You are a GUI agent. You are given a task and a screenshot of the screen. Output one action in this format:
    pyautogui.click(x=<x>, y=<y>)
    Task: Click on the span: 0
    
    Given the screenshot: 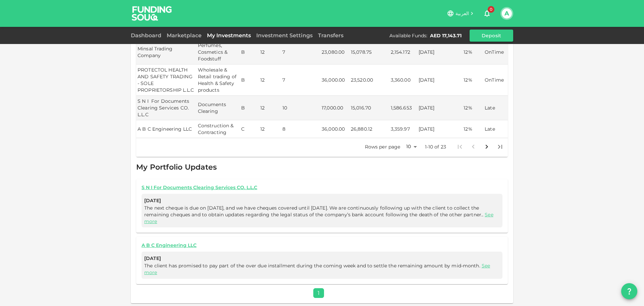 What is the action you would take?
    pyautogui.click(x=491, y=10)
    